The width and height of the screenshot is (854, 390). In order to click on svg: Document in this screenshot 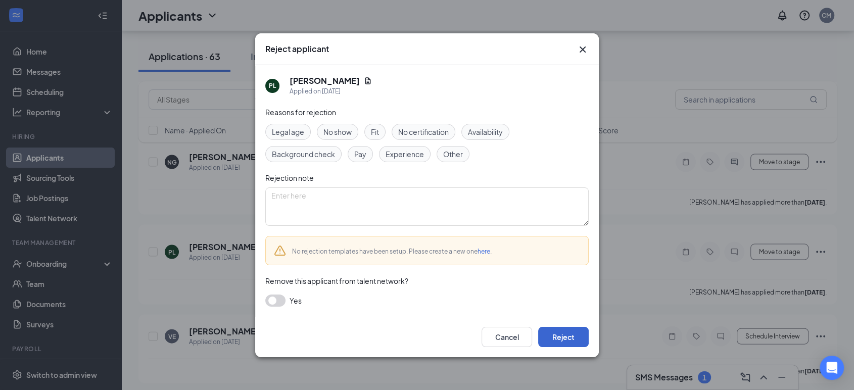, I will do `click(368, 81)`.